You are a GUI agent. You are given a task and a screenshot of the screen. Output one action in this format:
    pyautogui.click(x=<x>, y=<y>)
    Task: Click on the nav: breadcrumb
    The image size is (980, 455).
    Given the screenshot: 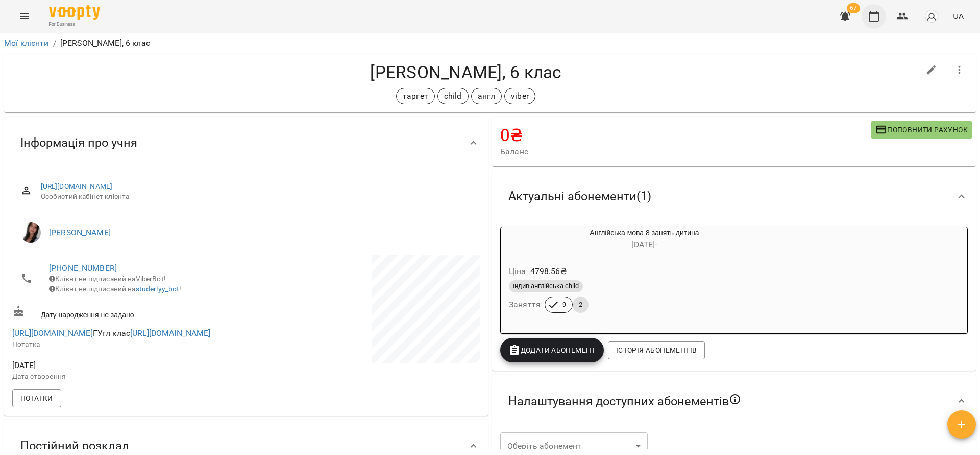 What is the action you would take?
    pyautogui.click(x=490, y=43)
    